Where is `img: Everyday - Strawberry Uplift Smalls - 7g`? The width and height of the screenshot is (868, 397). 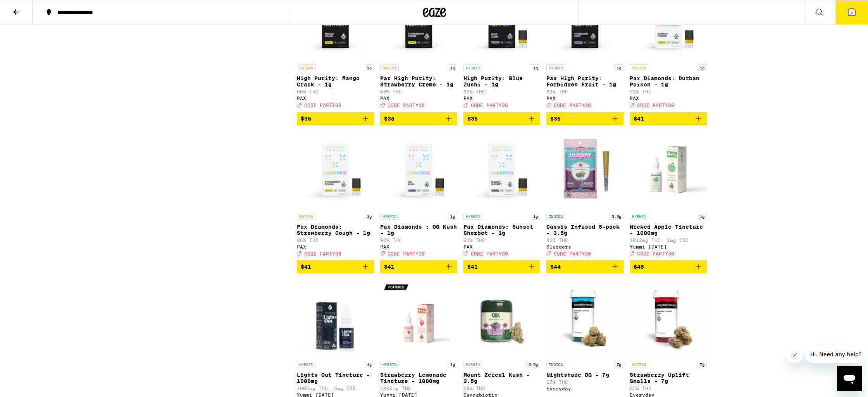 img: Everyday - Strawberry Uplift Smalls - 7g is located at coordinates (668, 318).